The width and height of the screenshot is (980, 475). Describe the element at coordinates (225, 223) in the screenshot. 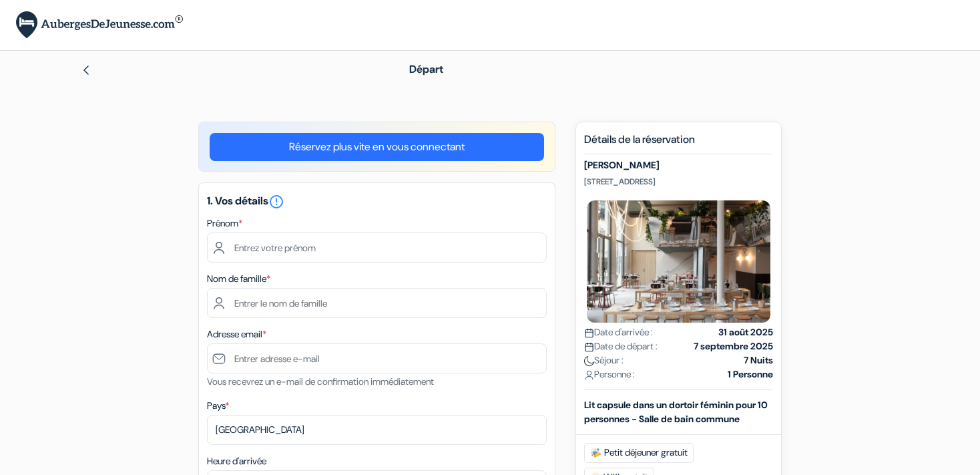

I see `label: Prénom` at that location.